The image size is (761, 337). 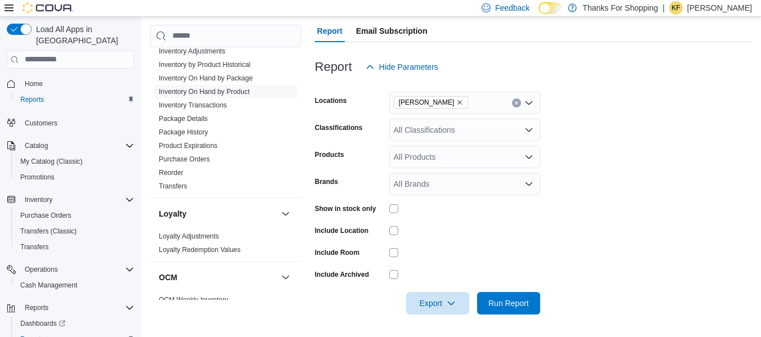 I want to click on a: Reports, so click(x=32, y=100).